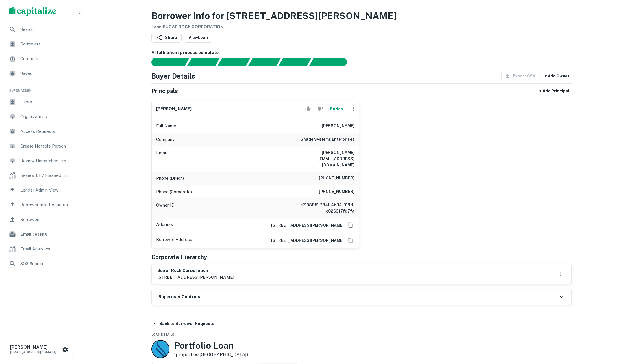  What do you see at coordinates (39, 176) in the screenshot?
I see `div: Review LTV Flagged Transactions` at bounding box center [39, 176].